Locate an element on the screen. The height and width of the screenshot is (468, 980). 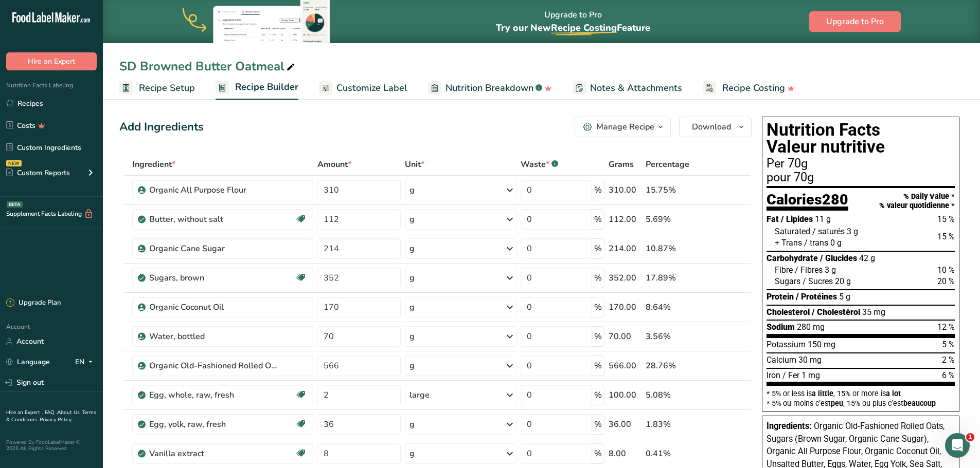
div: Manage Recipe is located at coordinates (625, 127).